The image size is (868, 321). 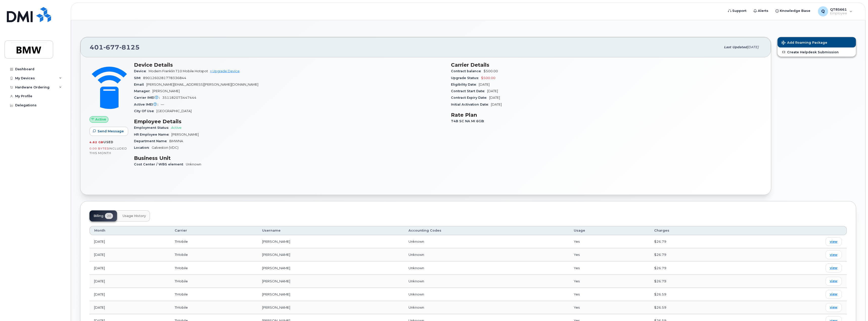 What do you see at coordinates (804, 43) in the screenshot?
I see `span: Add Roaming Package` at bounding box center [804, 43].